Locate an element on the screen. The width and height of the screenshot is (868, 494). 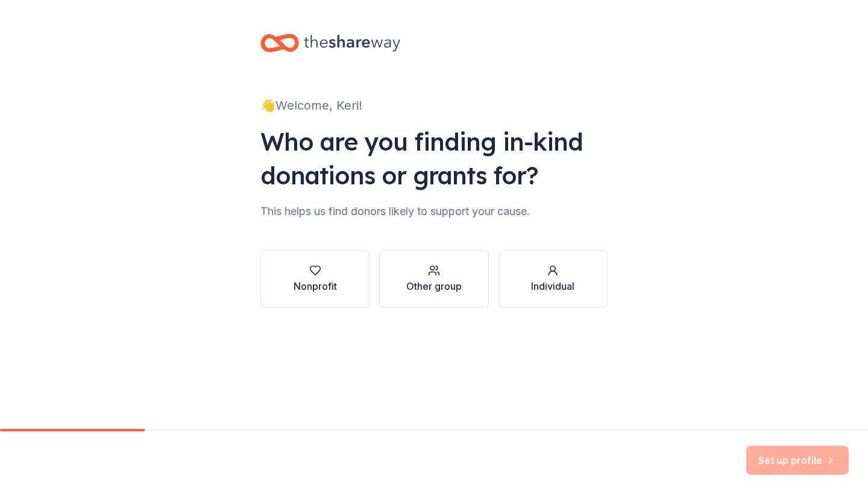
button: Other group is located at coordinates (433, 279).